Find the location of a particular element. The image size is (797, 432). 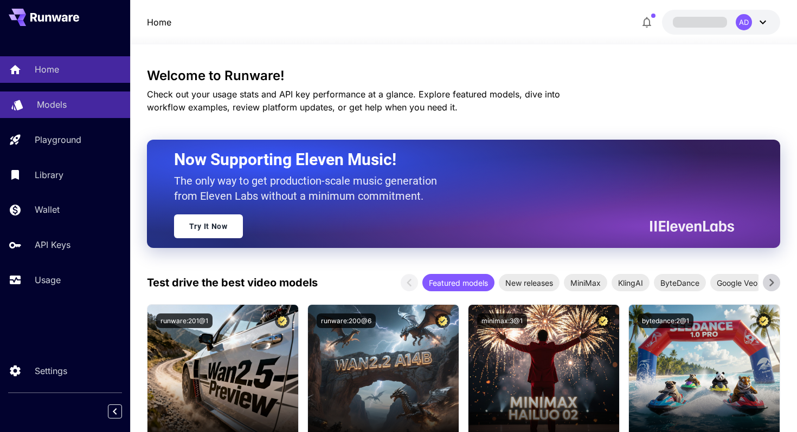

button: runware:200@6 is located at coordinates (346, 321).